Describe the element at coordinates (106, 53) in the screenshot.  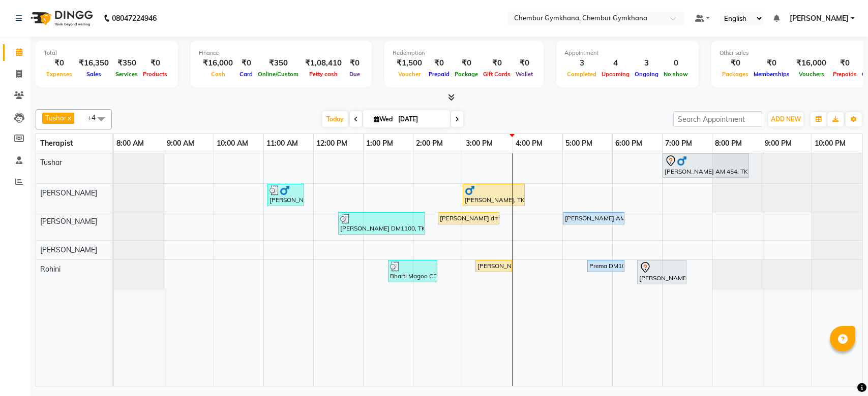
I see `div: Total` at that location.